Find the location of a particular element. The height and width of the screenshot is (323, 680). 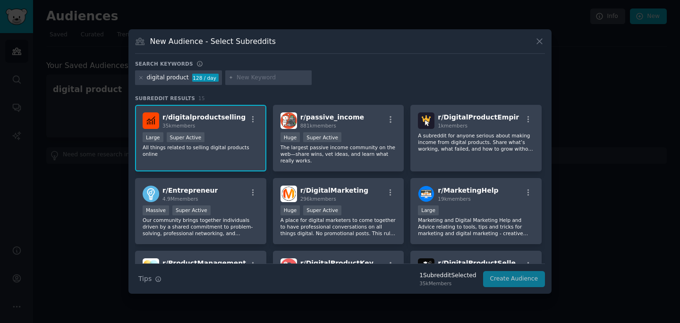

img: DigitalProductKey is located at coordinates (289, 267).